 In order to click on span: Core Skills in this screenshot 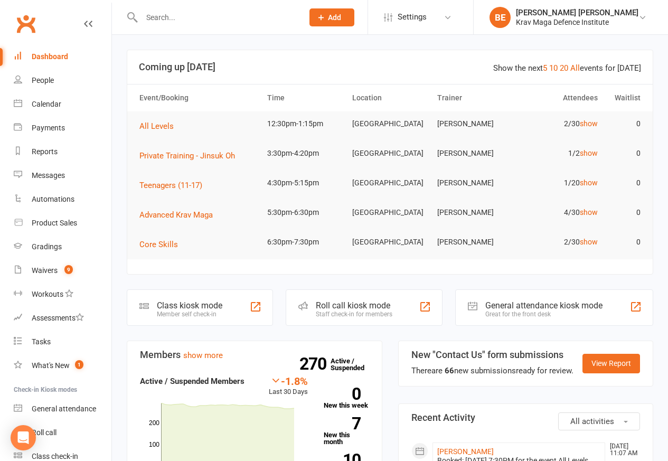, I will do `click(158, 244)`.